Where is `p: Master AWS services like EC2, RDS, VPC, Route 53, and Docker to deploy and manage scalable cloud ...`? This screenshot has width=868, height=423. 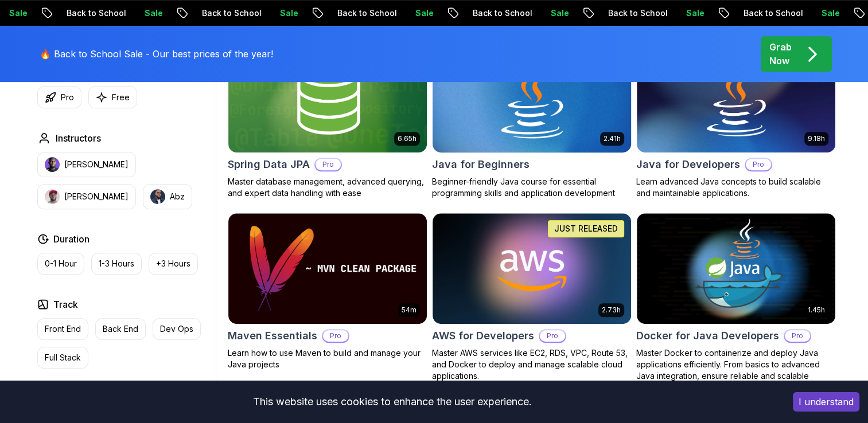 p: Master AWS services like EC2, RDS, VPC, Route 53, and Docker to deploy and manage scalable cloud ... is located at coordinates (532, 364).